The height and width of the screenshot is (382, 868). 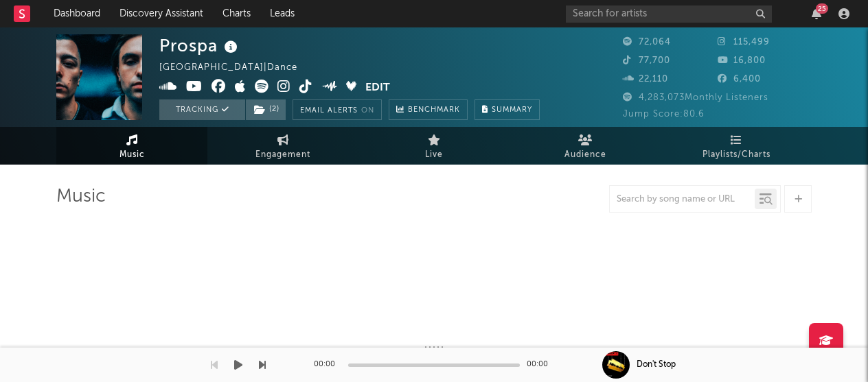 I want to click on span: Engagement, so click(x=283, y=155).